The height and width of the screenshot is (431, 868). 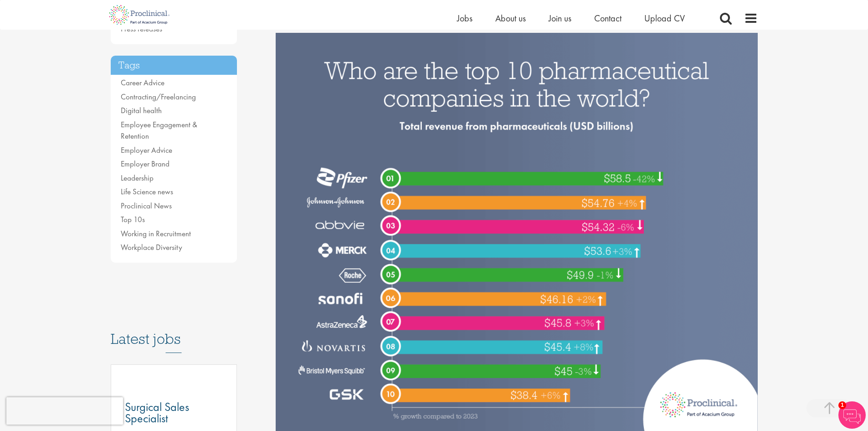 I want to click on span: Surgical Sales Specialist, so click(x=157, y=412).